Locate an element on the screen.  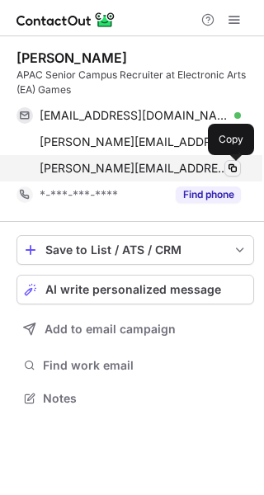
img: ContactOut v5.3.10 is located at coordinates (66, 20).